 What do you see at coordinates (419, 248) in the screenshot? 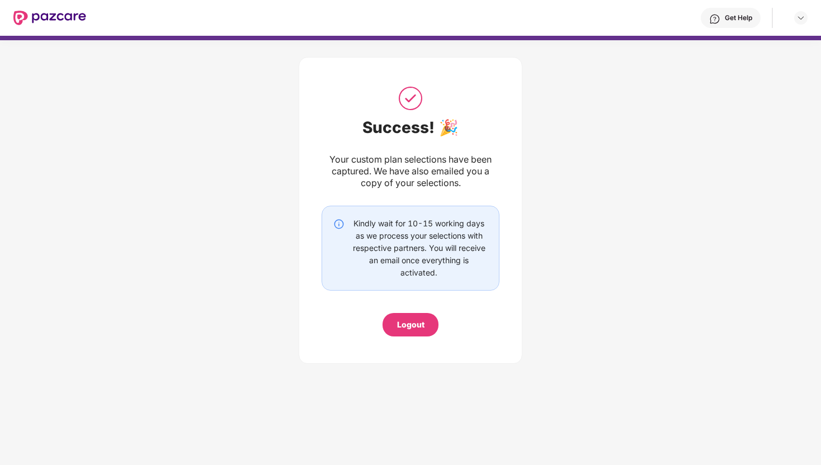
I see `div: Kindly wait for 10-15 working days as we process your selections with respective partners. You wi...` at bounding box center [419, 248].